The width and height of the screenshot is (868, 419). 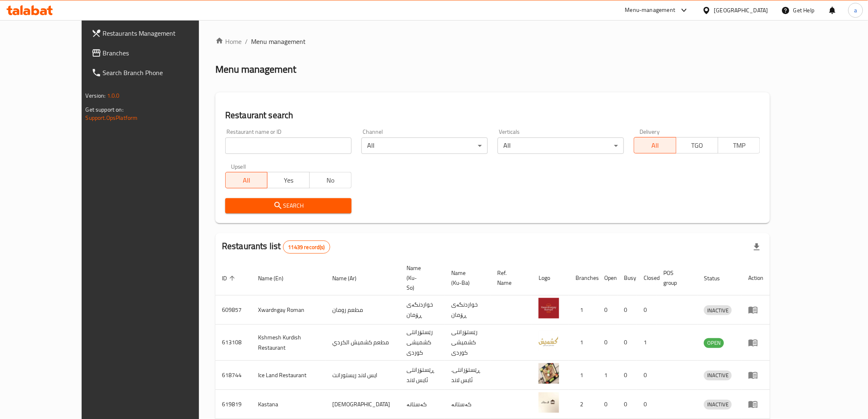 What do you see at coordinates (161, 53) in the screenshot?
I see `span: Branches` at bounding box center [161, 53].